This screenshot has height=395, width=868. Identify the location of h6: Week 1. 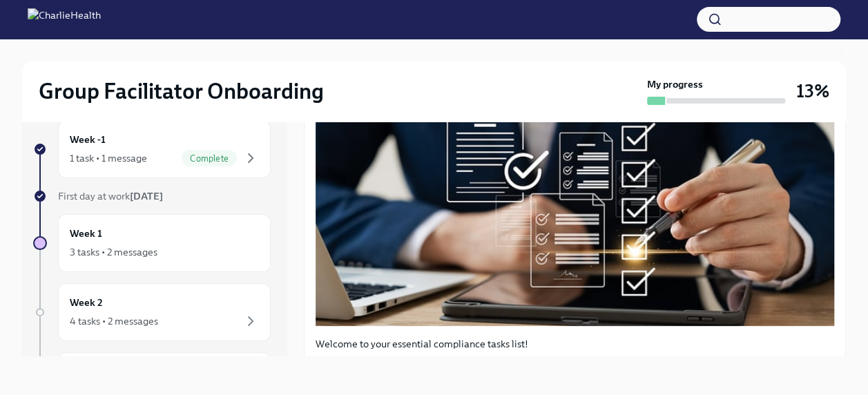
(85, 233).